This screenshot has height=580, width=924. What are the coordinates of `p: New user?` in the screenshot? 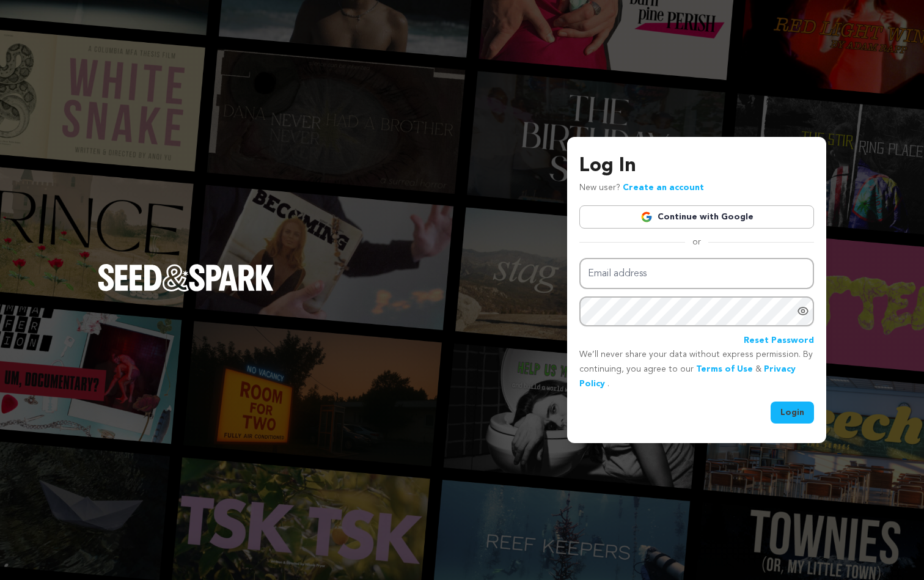 It's located at (642, 188).